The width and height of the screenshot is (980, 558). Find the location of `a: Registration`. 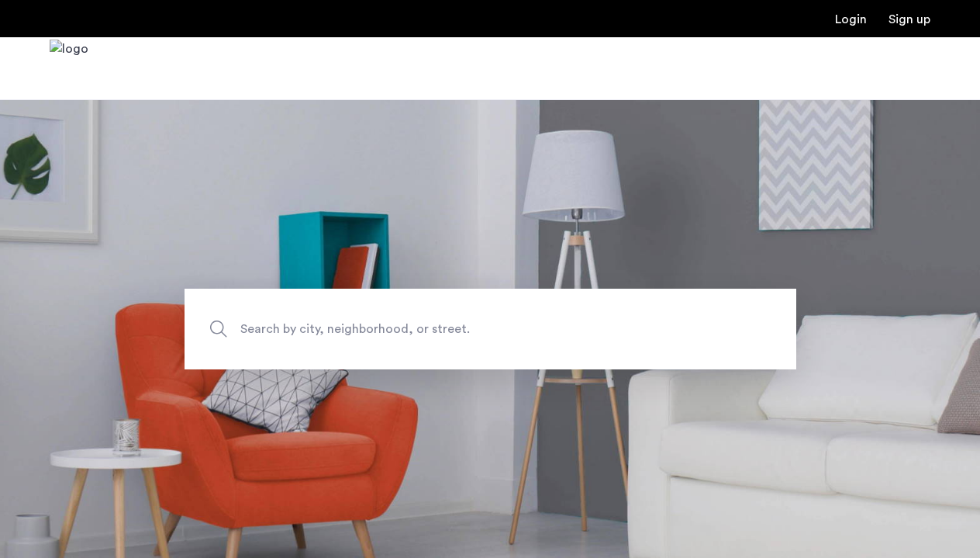

a: Registration is located at coordinates (909, 20).